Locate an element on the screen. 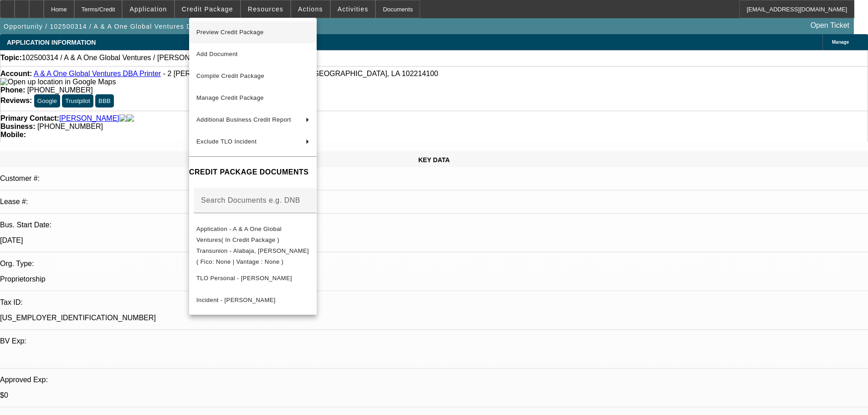  button: Incident - Alabaja, Abdul is located at coordinates (253, 300).